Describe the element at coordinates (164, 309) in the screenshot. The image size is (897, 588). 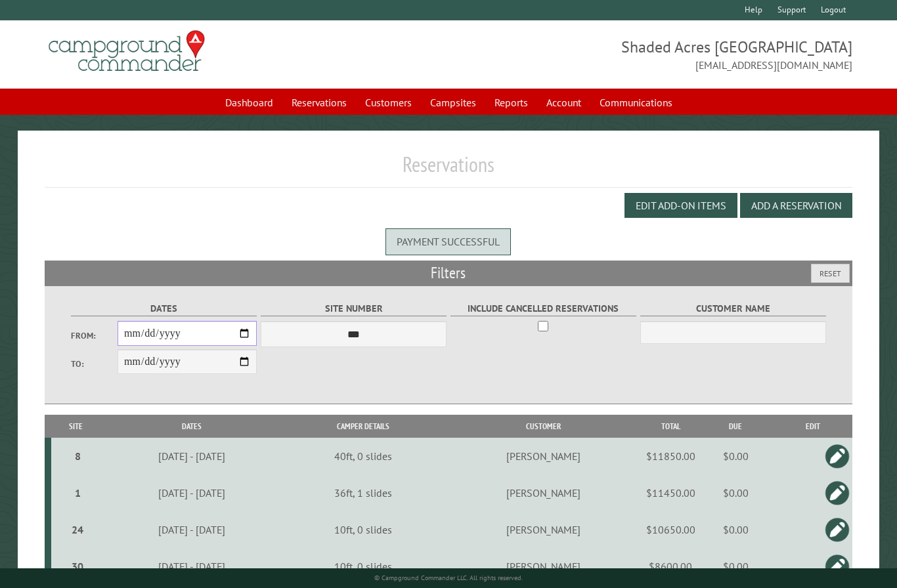
I see `label: Dates` at that location.